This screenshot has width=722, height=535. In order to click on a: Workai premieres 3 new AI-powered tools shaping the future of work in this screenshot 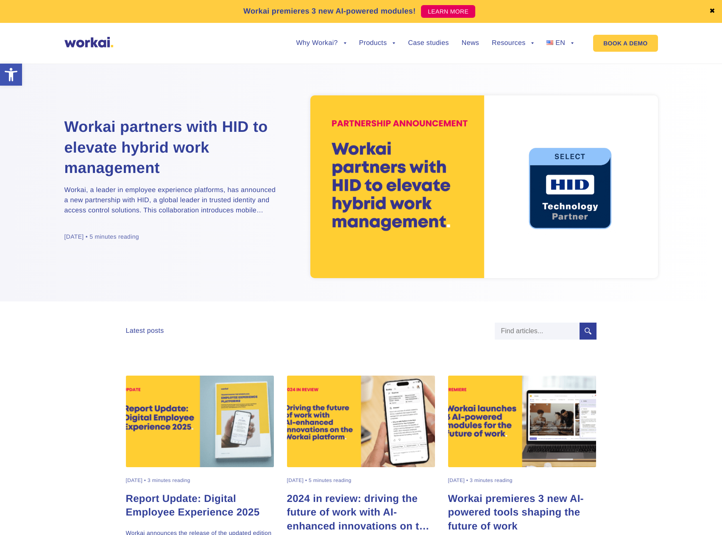, I will do `click(523, 513)`.